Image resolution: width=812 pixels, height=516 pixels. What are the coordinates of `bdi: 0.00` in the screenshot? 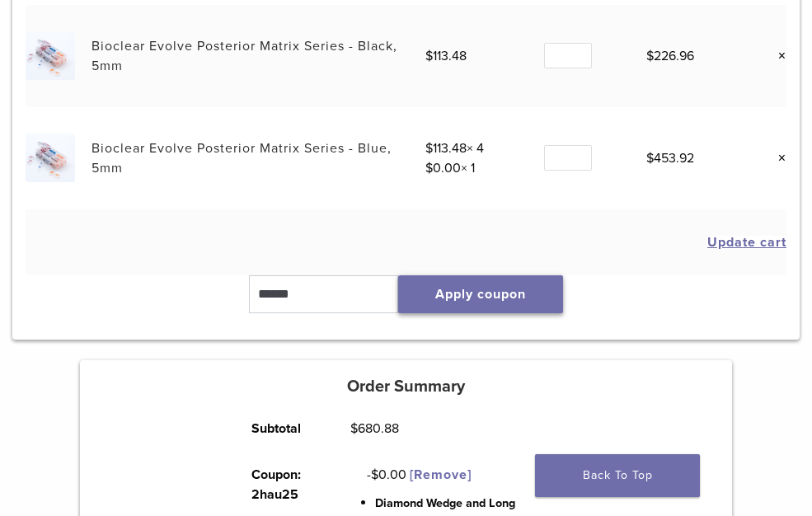 It's located at (442, 168).